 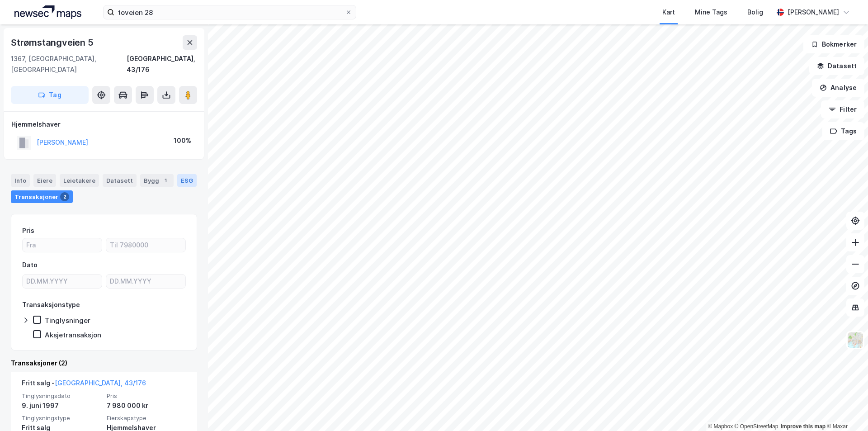 I want to click on div: Aksjetransaksjon, so click(x=73, y=335).